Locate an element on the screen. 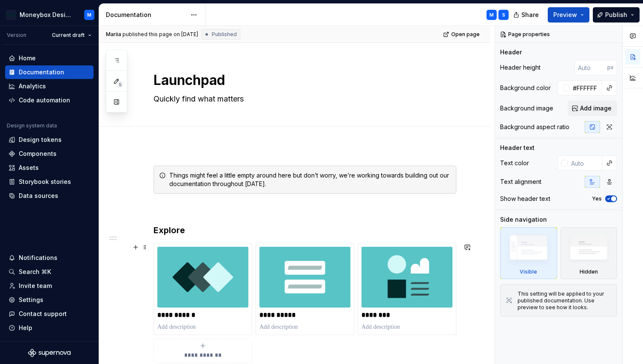  a: Components is located at coordinates (49, 153).